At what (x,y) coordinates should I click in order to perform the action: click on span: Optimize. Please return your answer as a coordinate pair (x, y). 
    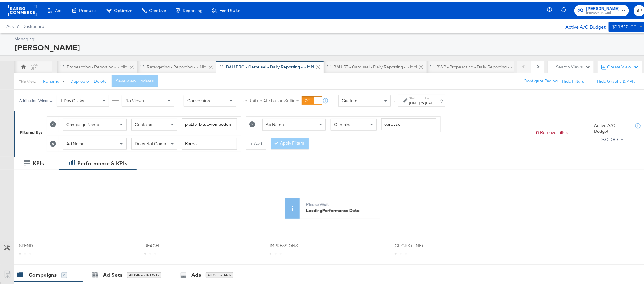
    Looking at the image, I should click on (123, 9).